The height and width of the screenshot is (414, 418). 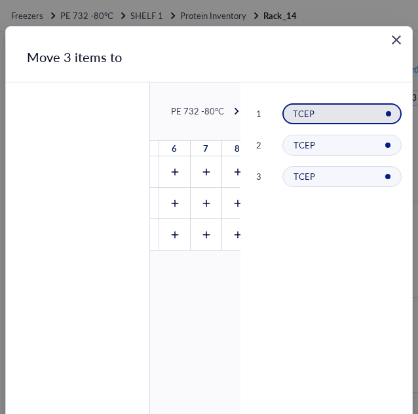 What do you see at coordinates (396, 48) in the screenshot?
I see `button: Close` at bounding box center [396, 48].